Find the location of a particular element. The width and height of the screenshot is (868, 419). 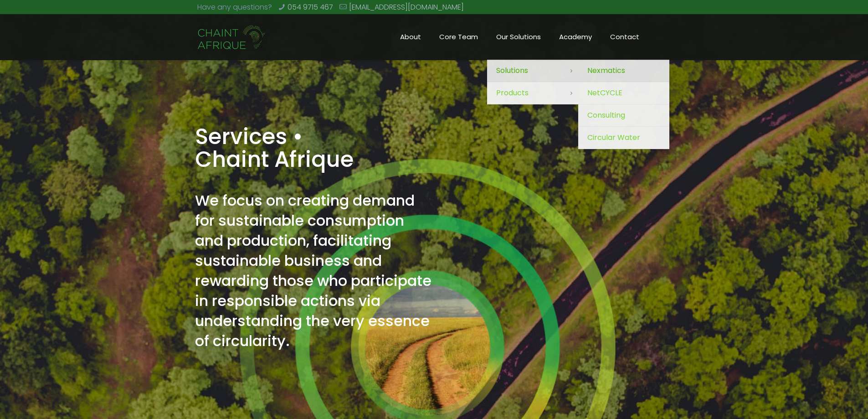

a: Our Solutions is located at coordinates (518, 37).